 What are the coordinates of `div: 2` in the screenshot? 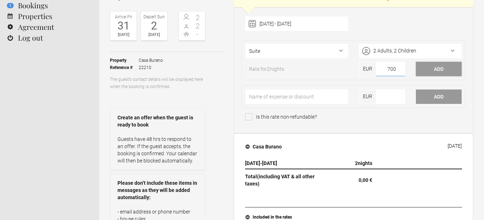 It's located at (154, 26).